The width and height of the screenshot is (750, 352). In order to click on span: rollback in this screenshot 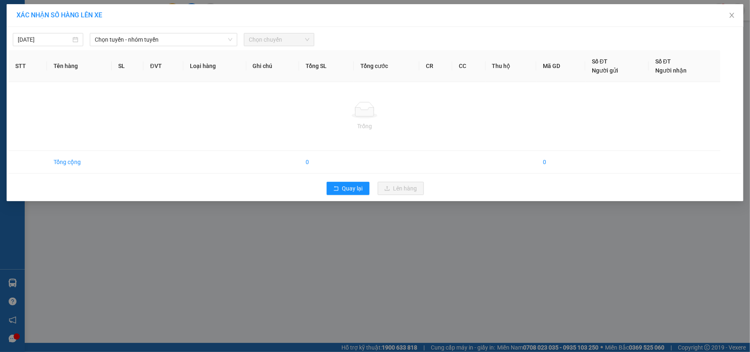, I will do `click(336, 189)`.